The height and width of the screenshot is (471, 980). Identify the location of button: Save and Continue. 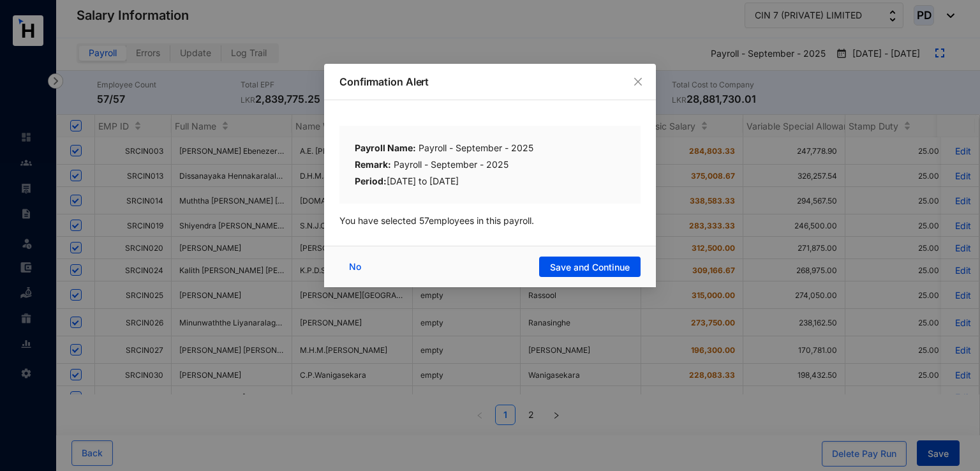
(589, 267).